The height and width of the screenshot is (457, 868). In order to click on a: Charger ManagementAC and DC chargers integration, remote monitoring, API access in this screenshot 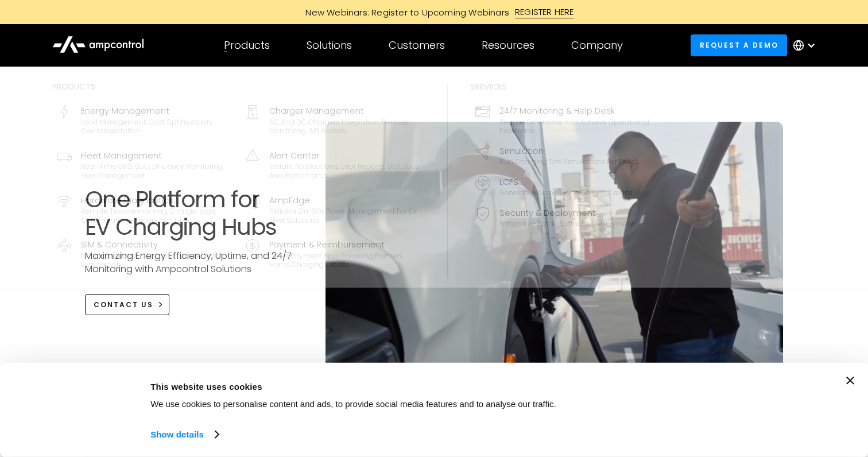, I will do `click(333, 120)`.